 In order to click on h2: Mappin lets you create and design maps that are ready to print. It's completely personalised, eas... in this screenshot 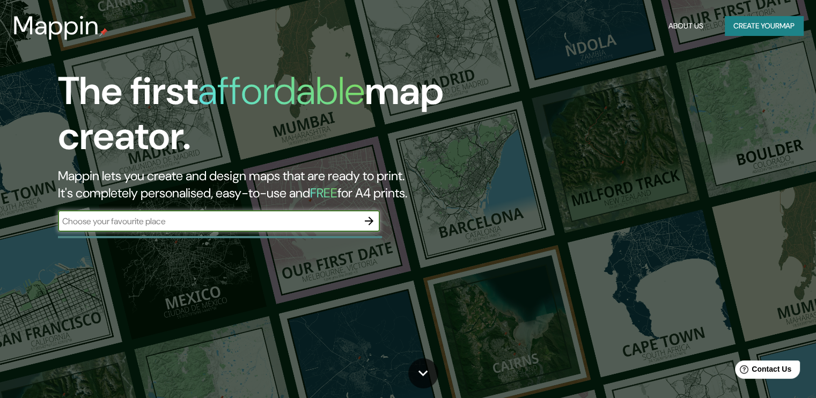, I will do `click(262, 185)`.